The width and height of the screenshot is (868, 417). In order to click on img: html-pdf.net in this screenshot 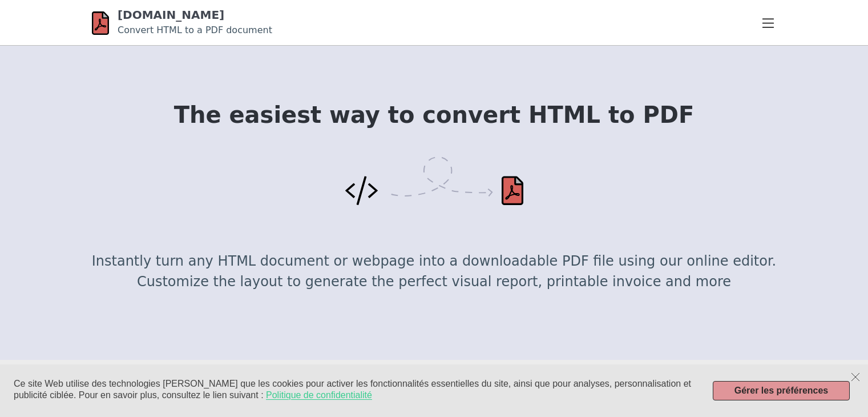, I will do `click(100, 23)`.